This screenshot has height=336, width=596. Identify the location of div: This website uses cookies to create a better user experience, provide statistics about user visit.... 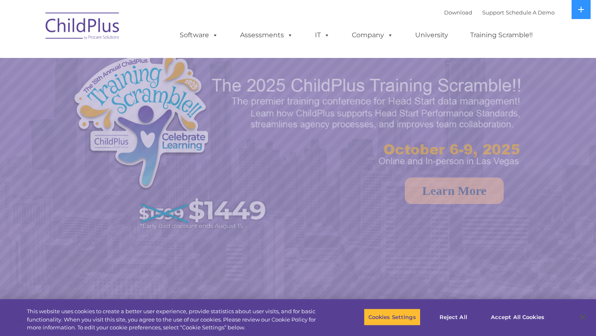
(177, 320).